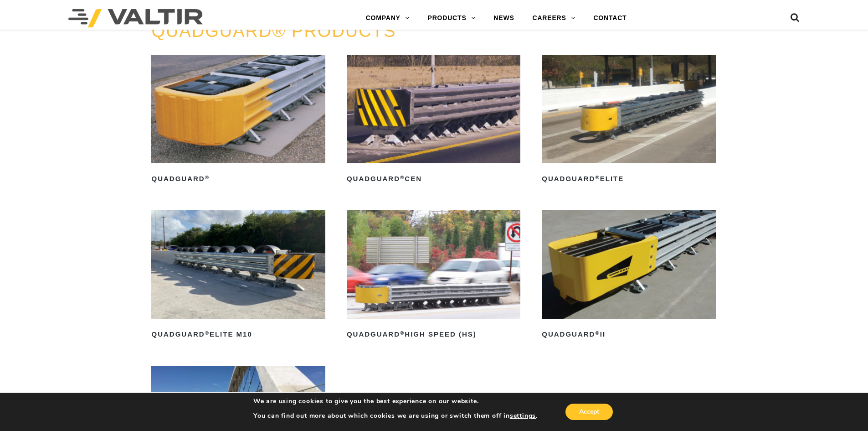 The width and height of the screenshot is (868, 431). Describe the element at coordinates (238, 179) in the screenshot. I see `h2: QuadGuard` at that location.